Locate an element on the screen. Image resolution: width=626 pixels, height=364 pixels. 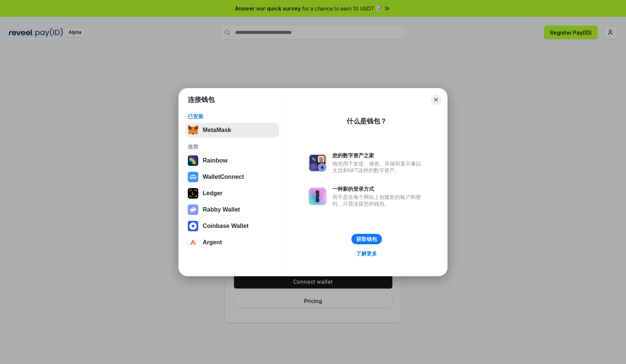
div: 一种新的登录方式 is located at coordinates (379, 189).